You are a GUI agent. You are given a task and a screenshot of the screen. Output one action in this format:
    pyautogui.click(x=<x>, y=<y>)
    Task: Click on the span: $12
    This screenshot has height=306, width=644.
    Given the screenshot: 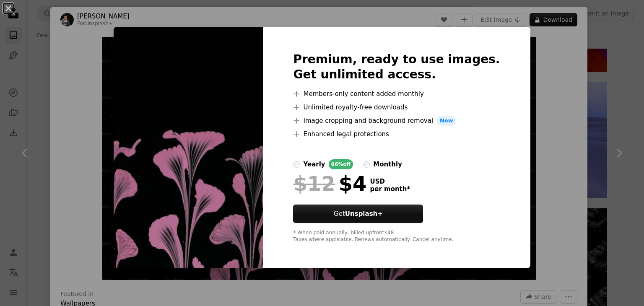 What is the action you would take?
    pyautogui.click(x=314, y=184)
    